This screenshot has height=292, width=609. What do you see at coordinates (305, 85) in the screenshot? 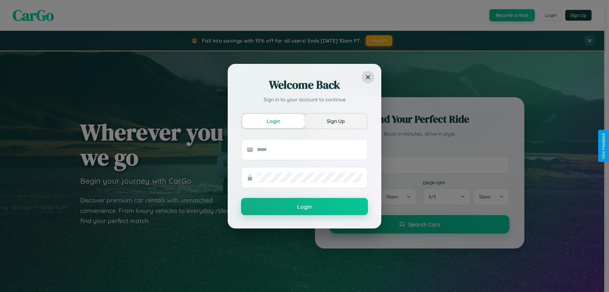
I see `h2: Welcome Back` at bounding box center [305, 85].